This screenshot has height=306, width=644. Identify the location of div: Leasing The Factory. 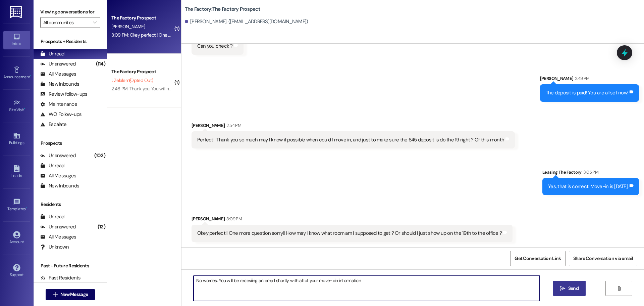
(591, 173).